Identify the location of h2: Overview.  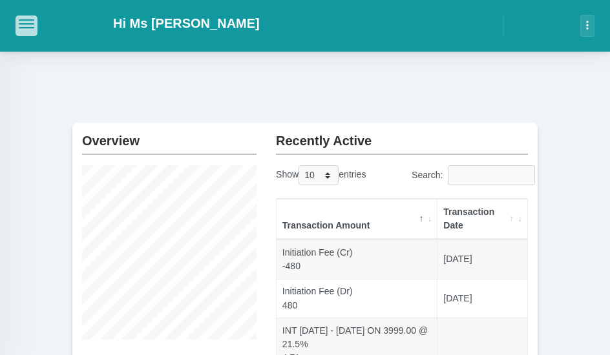
(169, 136).